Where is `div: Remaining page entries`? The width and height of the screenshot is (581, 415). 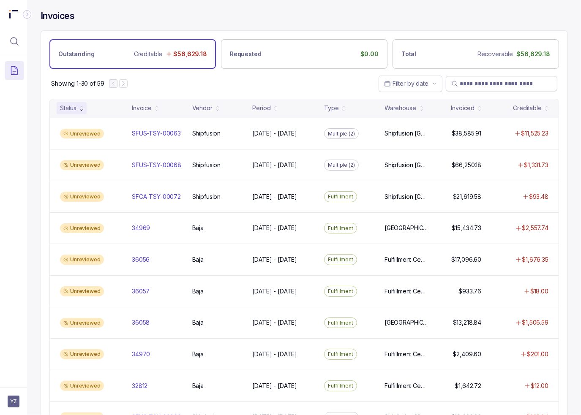
div: Remaining page entries is located at coordinates (77, 84).